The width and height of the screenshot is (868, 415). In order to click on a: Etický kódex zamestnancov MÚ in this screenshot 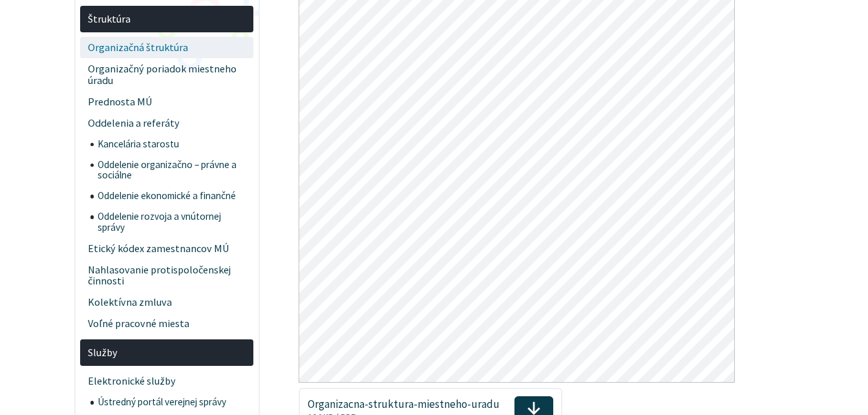, I will do `click(166, 248)`.